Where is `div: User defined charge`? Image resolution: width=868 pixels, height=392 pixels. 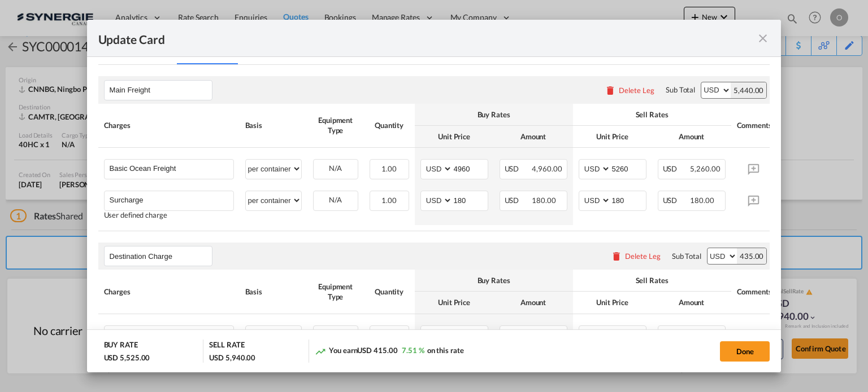 div: User defined charge is located at coordinates (169, 215).